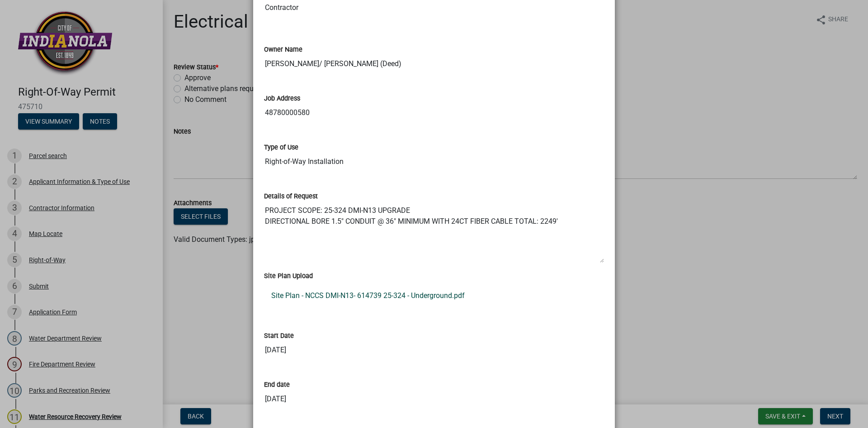 This screenshot has height=428, width=868. What do you see at coordinates (282, 99) in the screenshot?
I see `label: Job Address` at bounding box center [282, 99].